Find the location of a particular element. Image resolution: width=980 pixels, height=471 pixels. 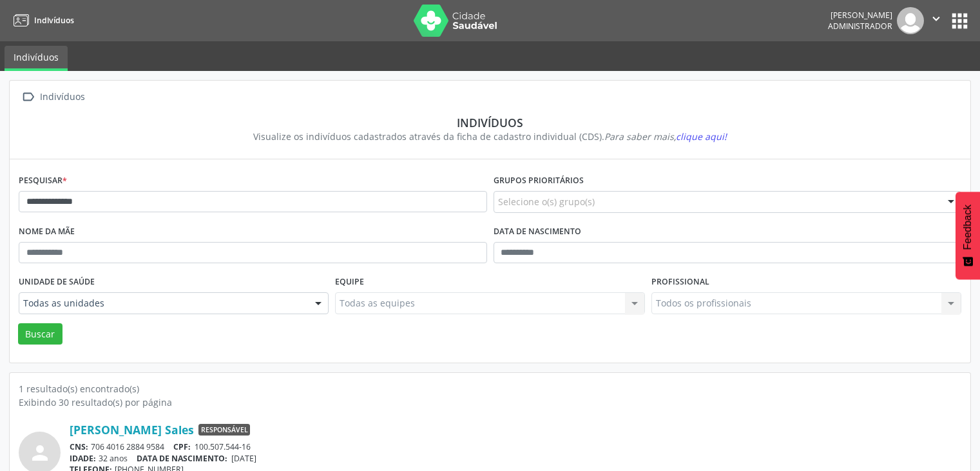

i: Para saber mais, is located at coordinates (665, 136).